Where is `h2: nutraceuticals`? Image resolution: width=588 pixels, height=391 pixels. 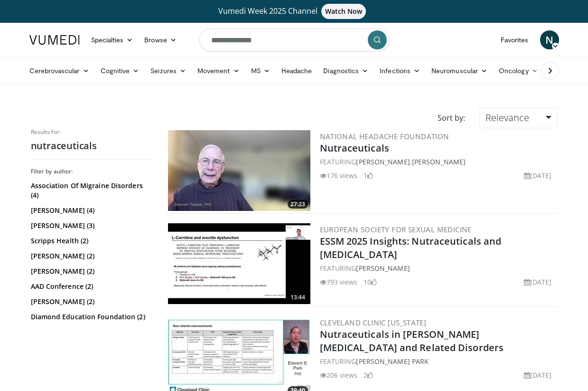 h2: nutraceuticals is located at coordinates (91, 146).